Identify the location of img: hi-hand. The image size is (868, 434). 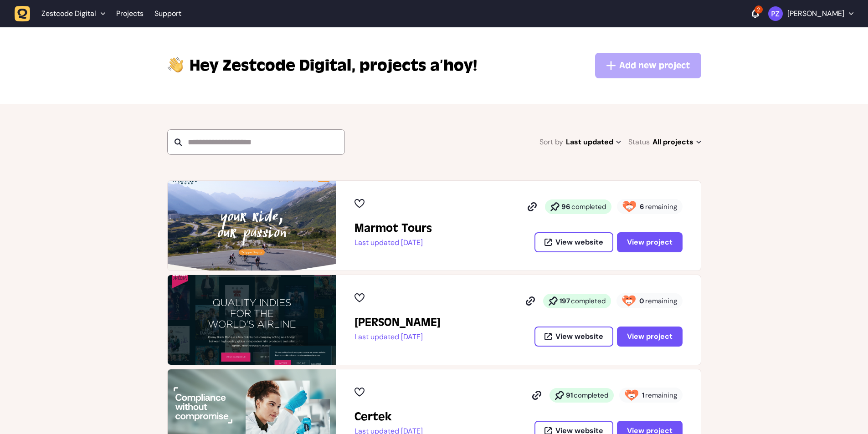
(176, 64).